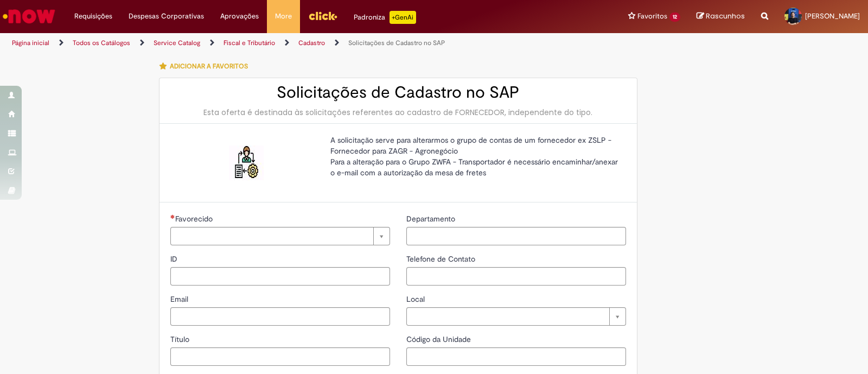 The image size is (868, 374). What do you see at coordinates (398, 92) in the screenshot?
I see `h2: Solicitações de Cadastro no SAP` at bounding box center [398, 92].